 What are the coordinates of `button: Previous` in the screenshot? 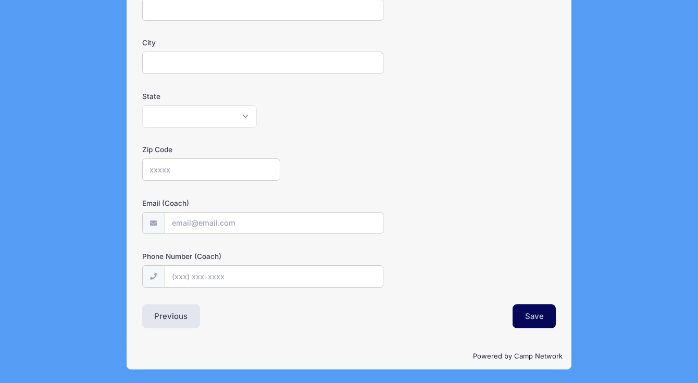 It's located at (171, 316).